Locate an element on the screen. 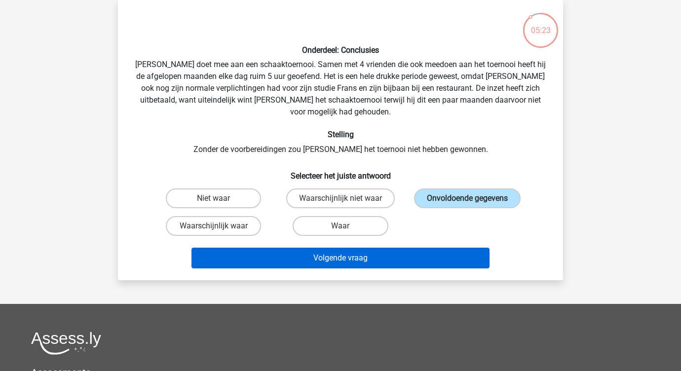 This screenshot has width=681, height=371. h6: Selecteer het juiste antwoord is located at coordinates (341, 172).